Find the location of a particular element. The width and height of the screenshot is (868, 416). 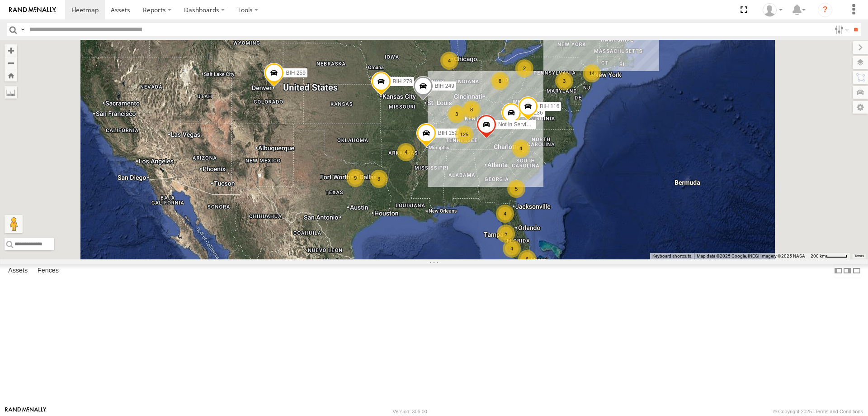

button: Keyboard shortcuts is located at coordinates (672, 256).